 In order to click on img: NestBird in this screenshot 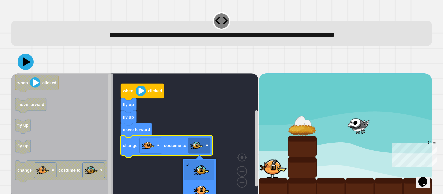, I will do `click(201, 171)`.